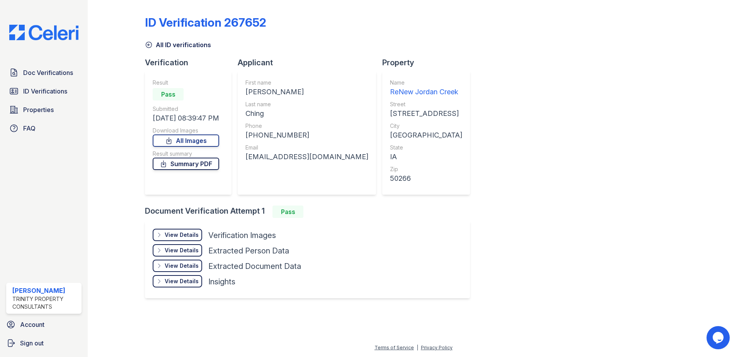 The image size is (739, 357). What do you see at coordinates (426, 92) in the screenshot?
I see `div: ReNew Jordan Creek` at bounding box center [426, 92].